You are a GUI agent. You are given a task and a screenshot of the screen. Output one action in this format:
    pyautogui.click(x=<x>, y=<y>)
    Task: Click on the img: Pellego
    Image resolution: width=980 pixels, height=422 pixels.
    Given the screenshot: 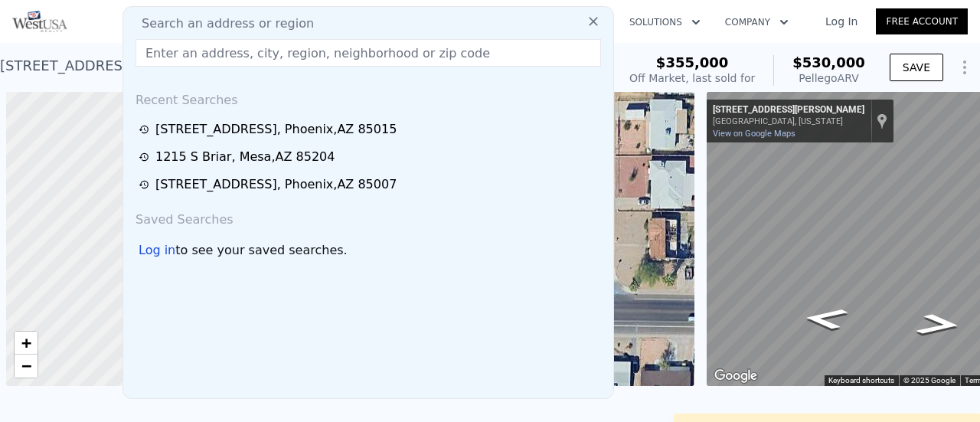 What is the action you would take?
    pyautogui.click(x=40, y=21)
    